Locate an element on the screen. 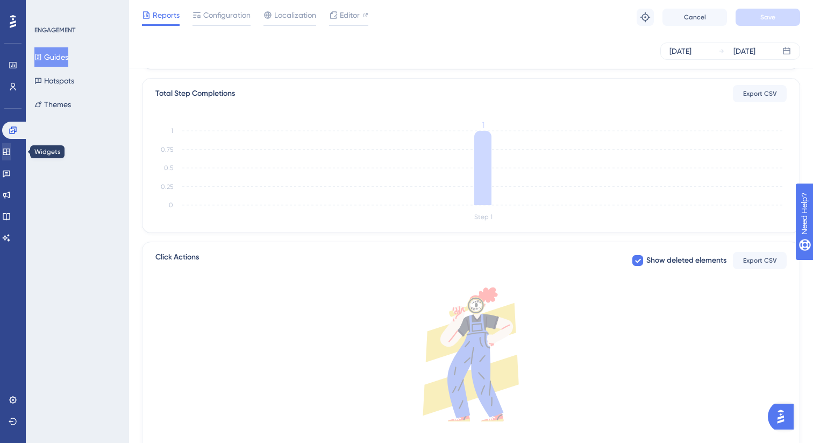  tspan: 0 is located at coordinates (171, 205).